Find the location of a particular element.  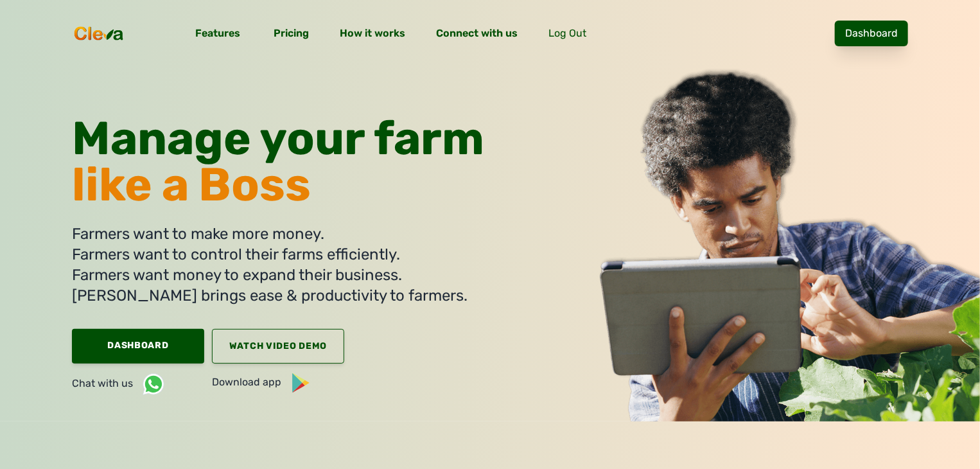

span: Download app is located at coordinates (251, 381).